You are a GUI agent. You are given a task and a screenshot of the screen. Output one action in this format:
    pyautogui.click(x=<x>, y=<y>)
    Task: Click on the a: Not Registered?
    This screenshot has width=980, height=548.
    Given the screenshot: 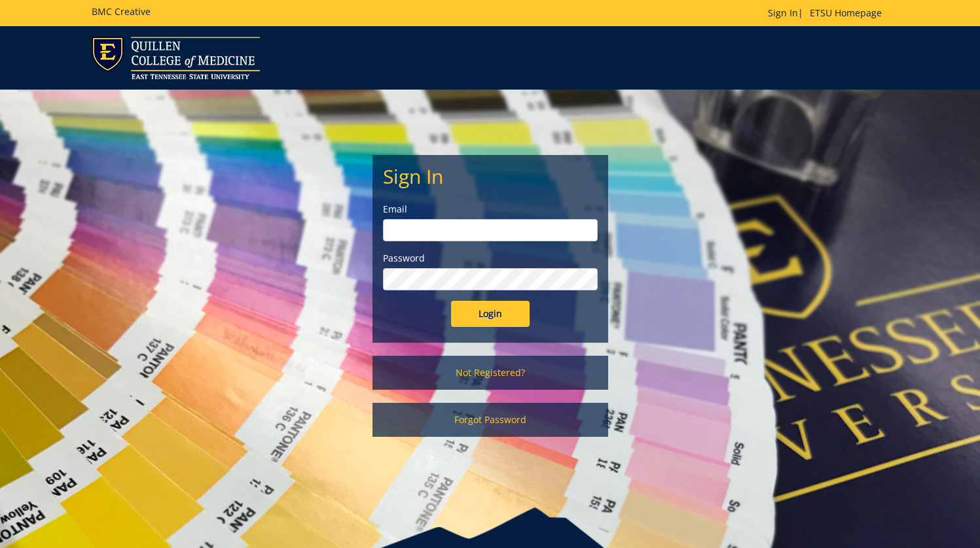 What is the action you would take?
    pyautogui.click(x=490, y=373)
    